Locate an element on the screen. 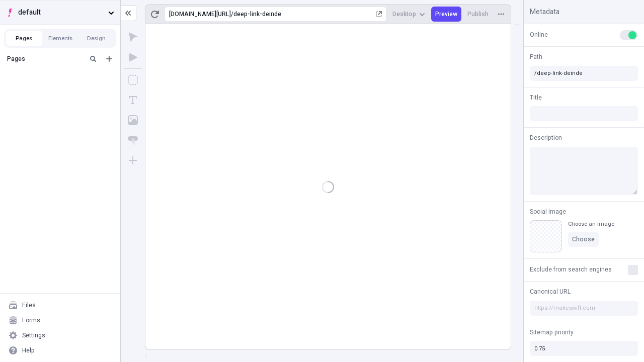  button: Text is located at coordinates (133, 100).